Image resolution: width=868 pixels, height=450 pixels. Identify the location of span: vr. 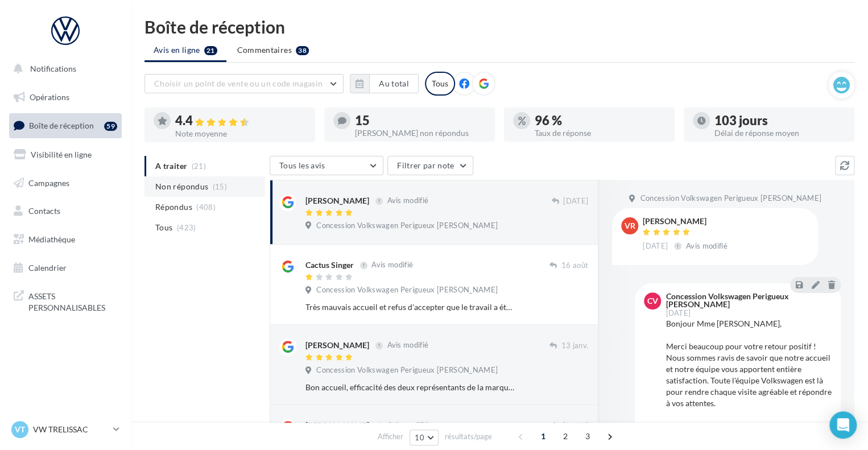
(630, 226).